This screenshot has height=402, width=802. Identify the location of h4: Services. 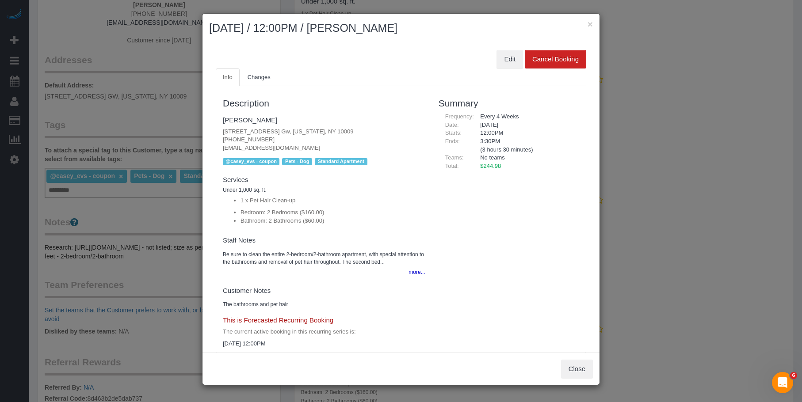
(324, 180).